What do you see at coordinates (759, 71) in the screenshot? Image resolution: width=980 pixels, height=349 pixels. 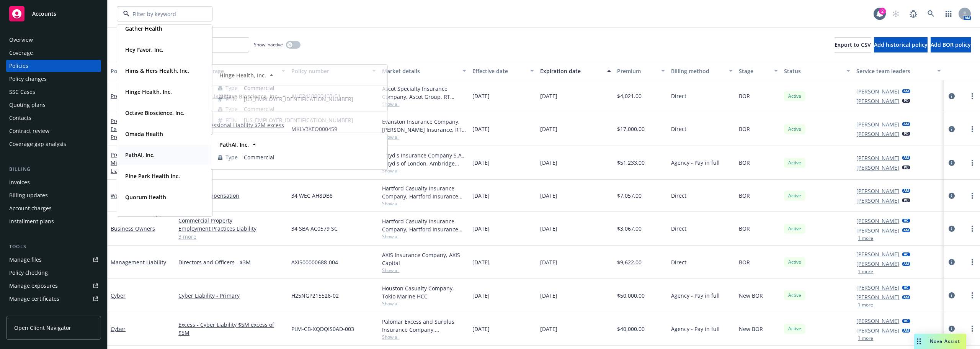 I see `button: Stage` at bounding box center [759, 71].